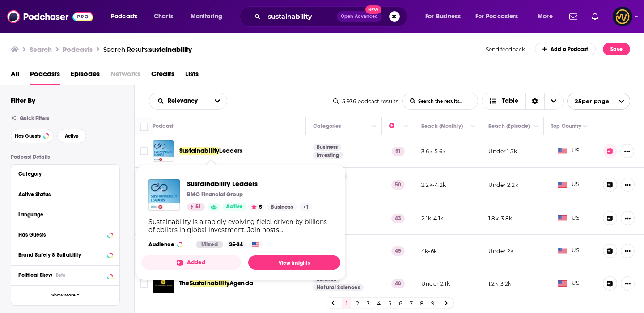 This screenshot has width=644, height=313. Describe the element at coordinates (32, 136) in the screenshot. I see `button: Has Guests` at that location.